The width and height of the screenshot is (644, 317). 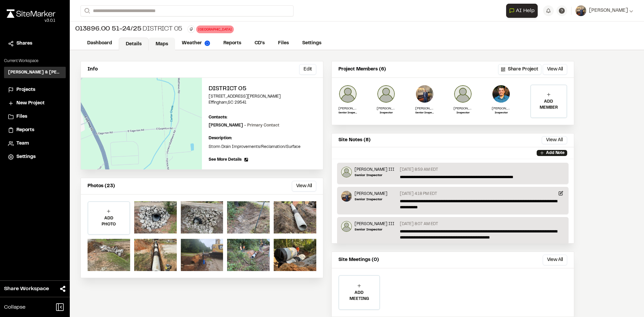 I want to click on a: Maps, so click(x=162, y=44).